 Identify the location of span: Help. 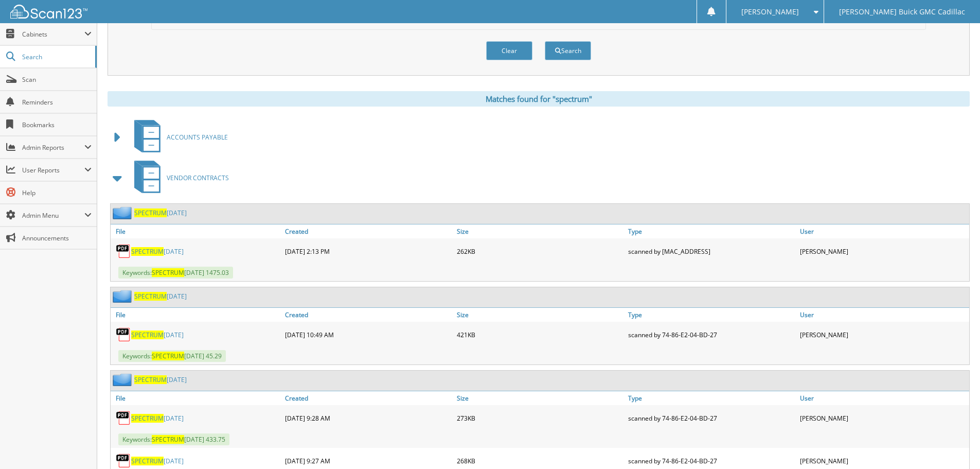
(56, 192).